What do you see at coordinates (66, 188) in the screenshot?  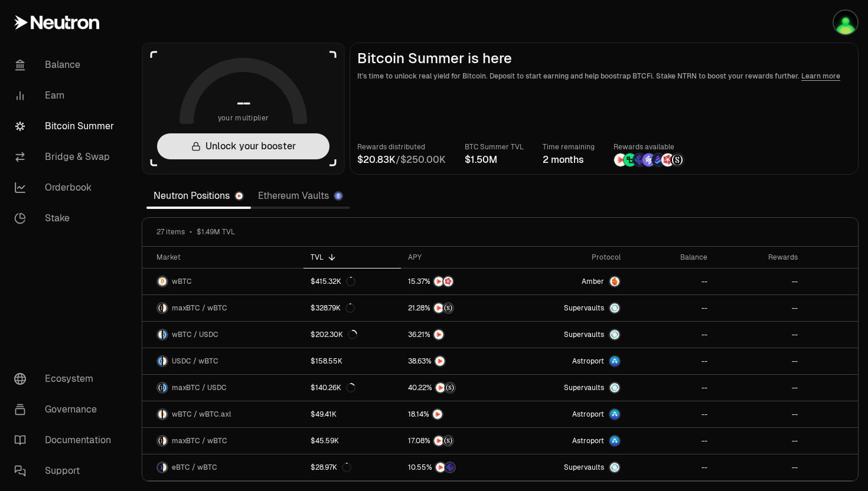 I see `a: Orderbook` at bounding box center [66, 188].